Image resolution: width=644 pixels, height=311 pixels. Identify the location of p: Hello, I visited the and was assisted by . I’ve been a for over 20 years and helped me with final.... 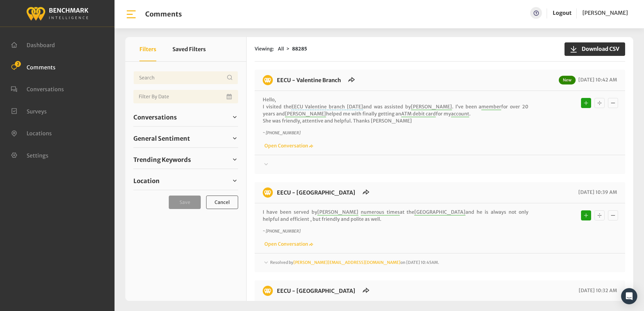
(395, 110).